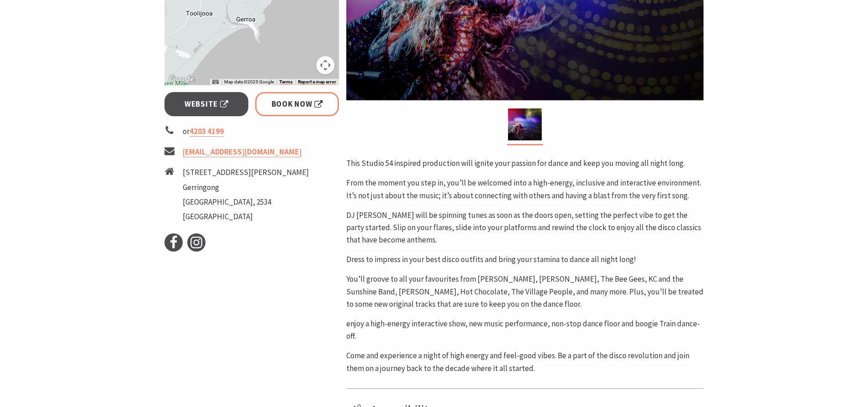  Describe the element at coordinates (525, 260) in the screenshot. I see `p: Dress to impress in your best disco outfits and bring your stamina to dance all night long!` at that location.